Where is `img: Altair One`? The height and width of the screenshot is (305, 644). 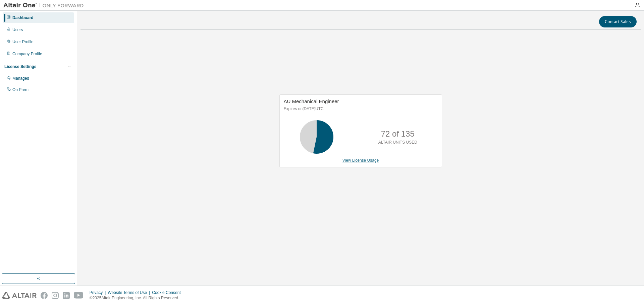 img: Altair One is located at coordinates (45, 5).